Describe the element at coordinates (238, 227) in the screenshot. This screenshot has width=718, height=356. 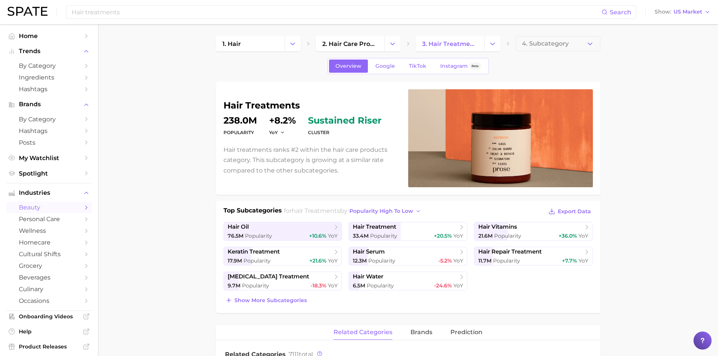
I see `span: hair oil` at that location.